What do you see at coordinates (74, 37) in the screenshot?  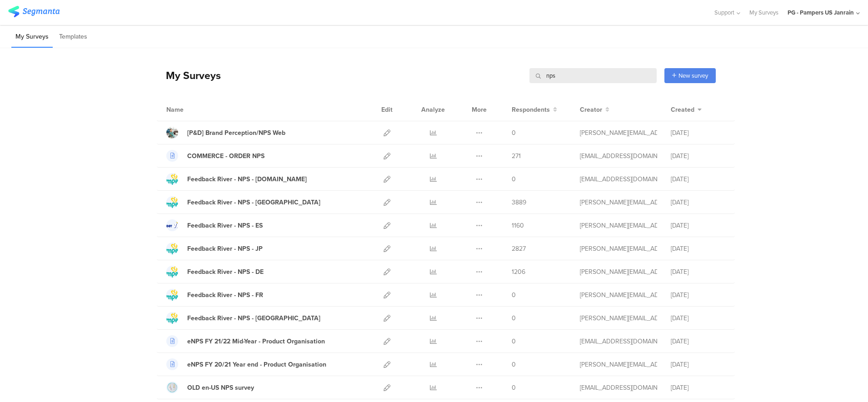 I see `li: Templates` at bounding box center [74, 37].